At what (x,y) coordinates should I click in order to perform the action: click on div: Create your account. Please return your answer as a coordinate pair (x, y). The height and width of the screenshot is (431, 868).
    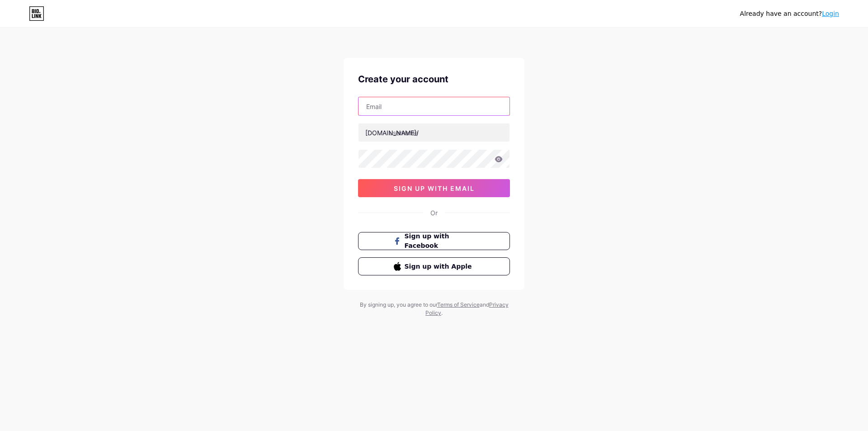
    Looking at the image, I should click on (434, 80).